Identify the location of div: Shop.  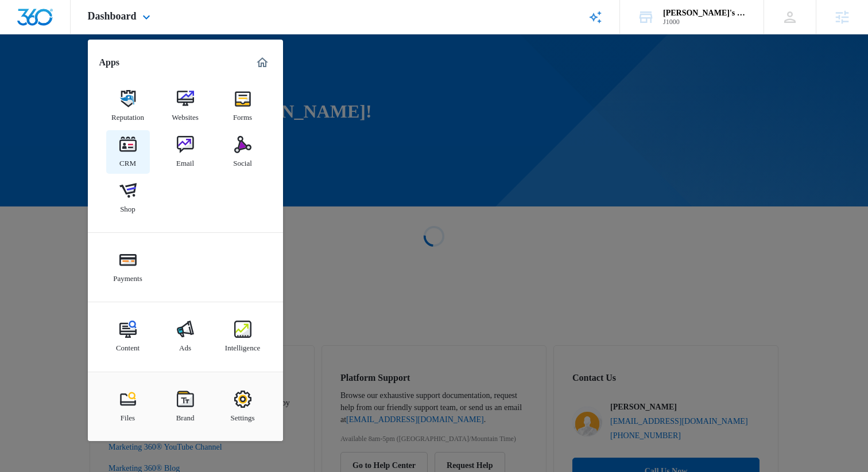
(128, 207).